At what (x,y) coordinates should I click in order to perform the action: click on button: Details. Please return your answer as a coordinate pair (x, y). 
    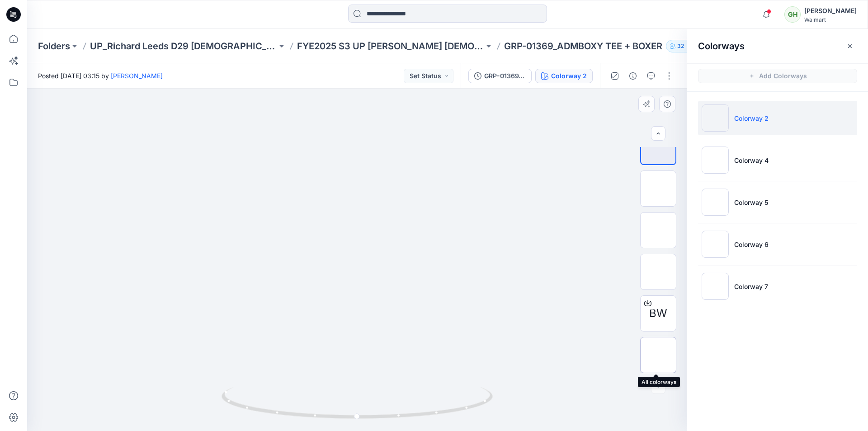
    Looking at the image, I should click on (632, 76).